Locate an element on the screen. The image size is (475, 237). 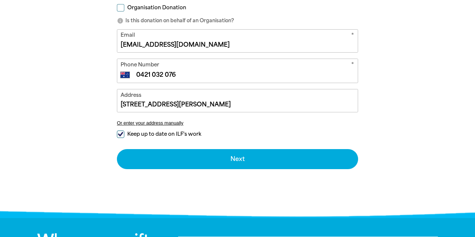
button: Next is located at coordinates (237, 159).